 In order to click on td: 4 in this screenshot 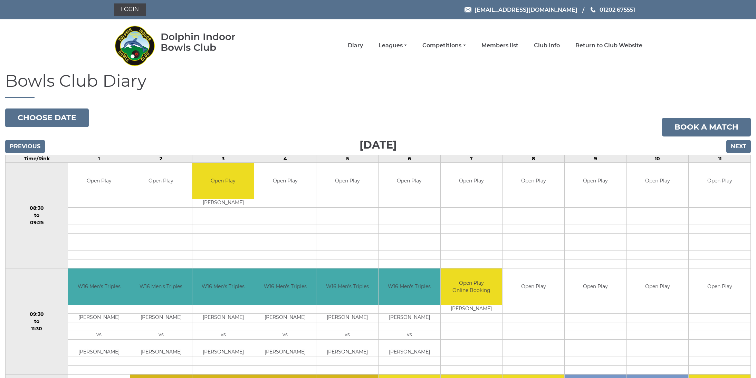, I will do `click(285, 158)`.